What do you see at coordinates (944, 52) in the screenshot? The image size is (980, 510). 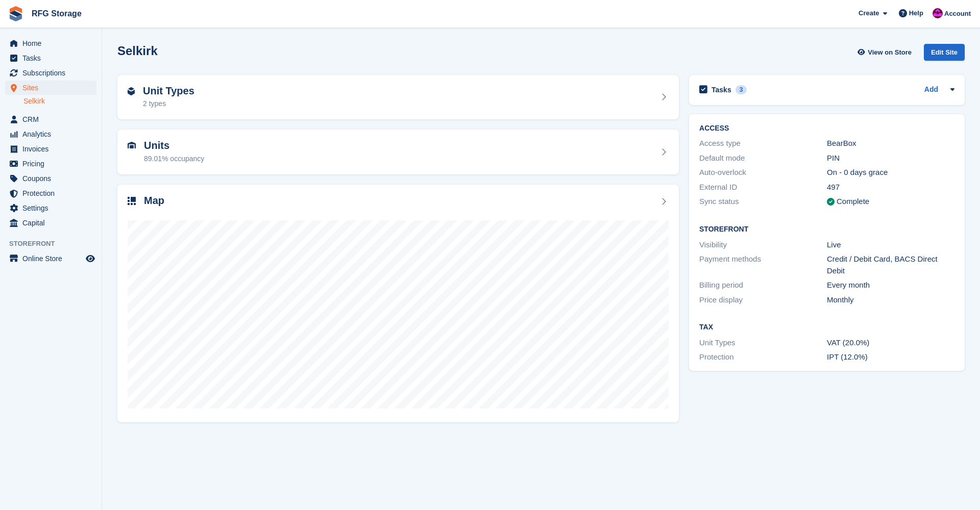 I see `div: Edit Site` at bounding box center [944, 52].